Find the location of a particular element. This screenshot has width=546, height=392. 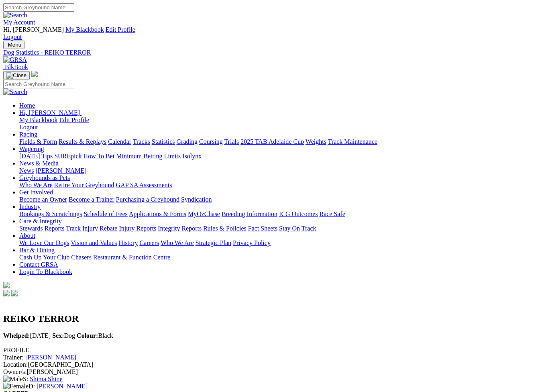

a: Bar & Dining is located at coordinates (37, 250).